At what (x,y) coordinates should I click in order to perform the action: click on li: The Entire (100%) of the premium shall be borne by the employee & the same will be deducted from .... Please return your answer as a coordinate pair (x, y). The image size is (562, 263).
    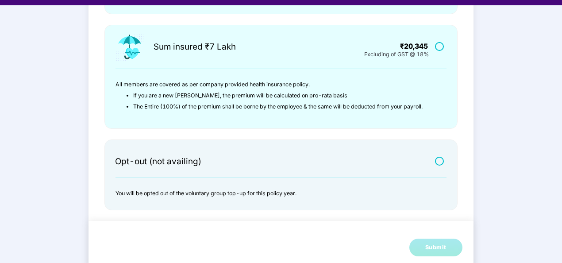
    Looking at the image, I should click on (284, 107).